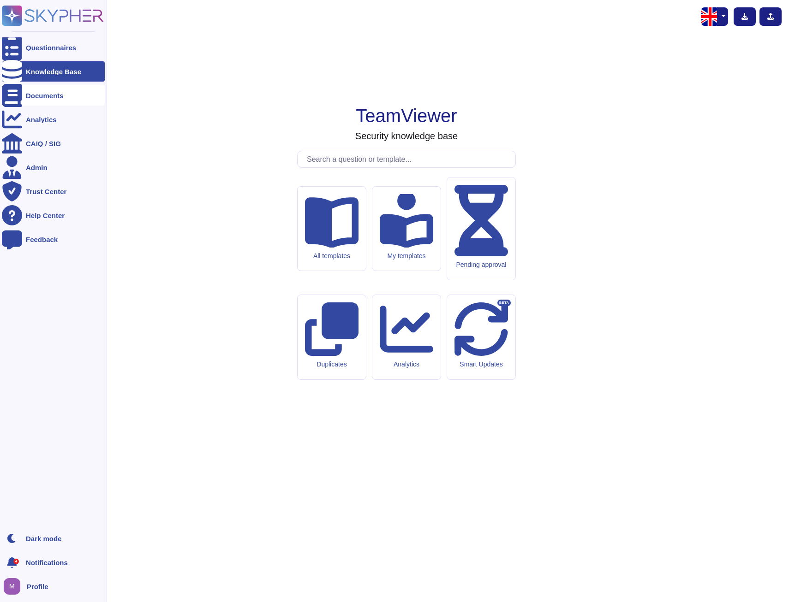 Image resolution: width=789 pixels, height=602 pixels. What do you see at coordinates (42, 239) in the screenshot?
I see `div: Feedback` at bounding box center [42, 239].